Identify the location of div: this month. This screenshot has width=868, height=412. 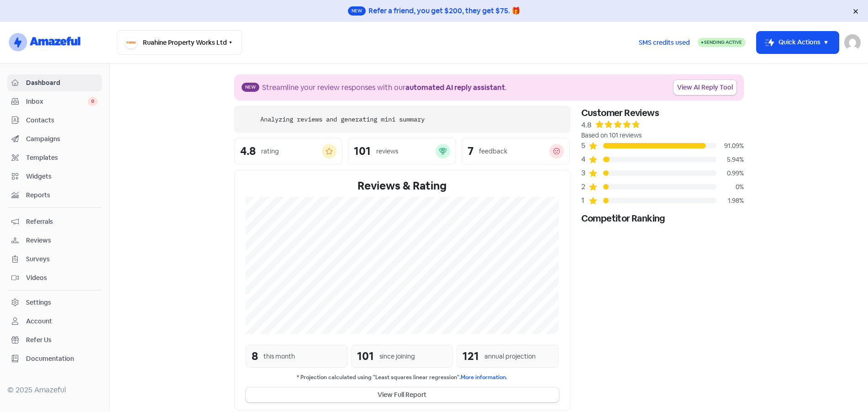
(279, 356).